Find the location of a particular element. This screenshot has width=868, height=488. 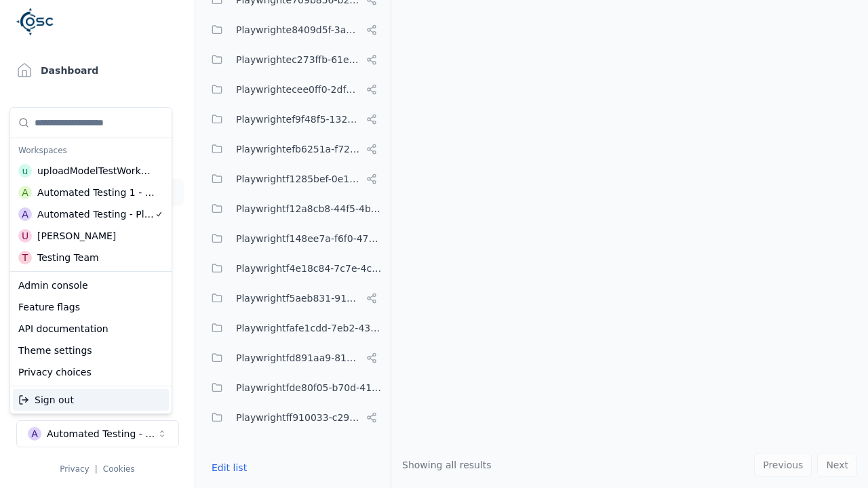

div: Testing Team is located at coordinates (68, 258).